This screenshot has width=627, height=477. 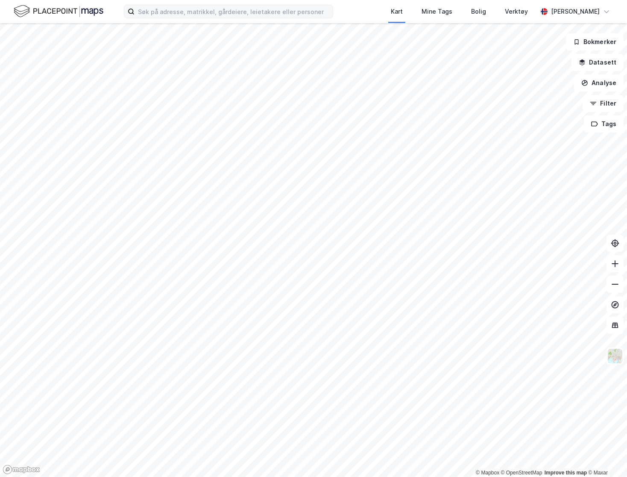 I want to click on a: Mapbox homepage, so click(x=21, y=469).